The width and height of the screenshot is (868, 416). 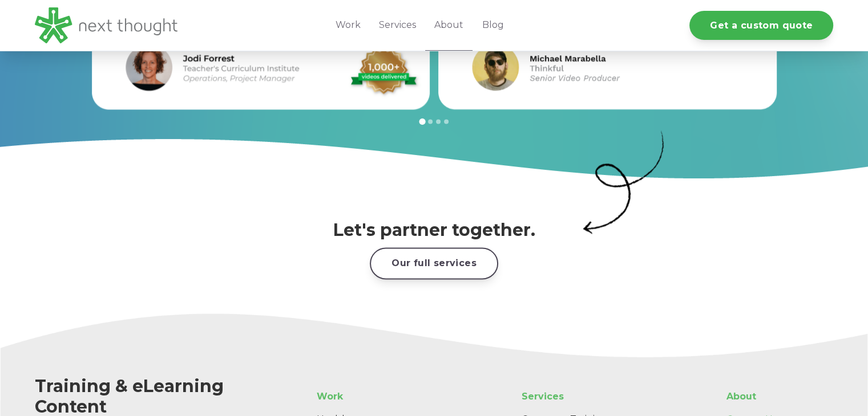 What do you see at coordinates (393, 397) in the screenshot?
I see `a: Work` at bounding box center [393, 397].